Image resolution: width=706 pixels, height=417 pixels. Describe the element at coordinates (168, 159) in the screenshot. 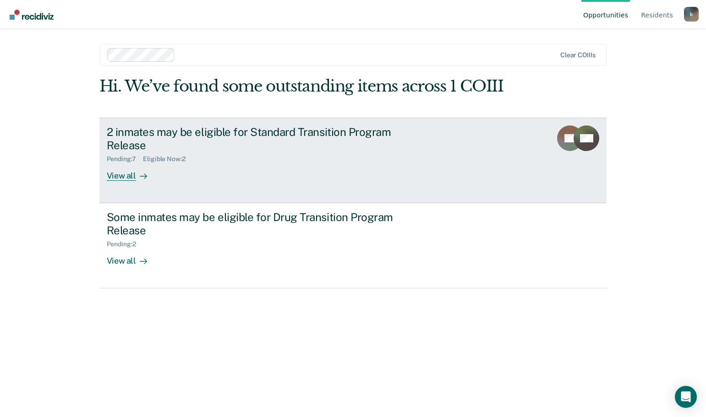

I see `div: Eligible Now : 2` at that location.